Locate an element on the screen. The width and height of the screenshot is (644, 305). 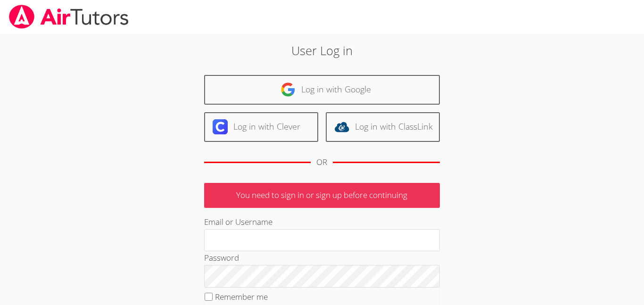
a: Log in with ClassLink is located at coordinates (383, 127).